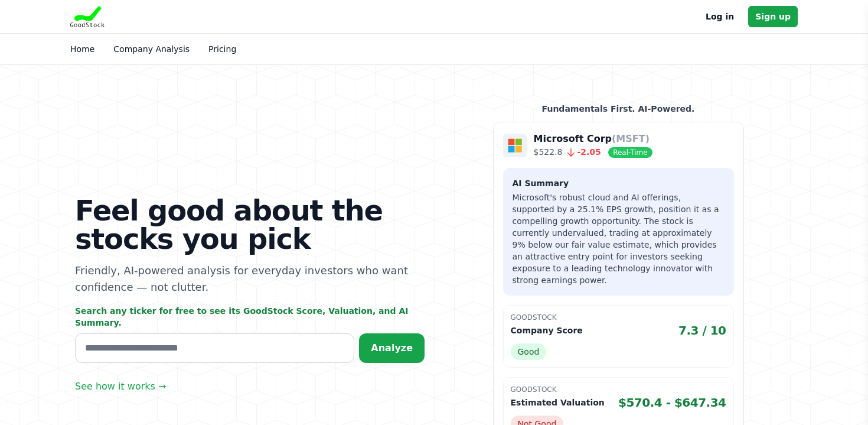 This screenshot has height=425, width=868. Describe the element at coordinates (121, 386) in the screenshot. I see `a: See how it works →` at that location.